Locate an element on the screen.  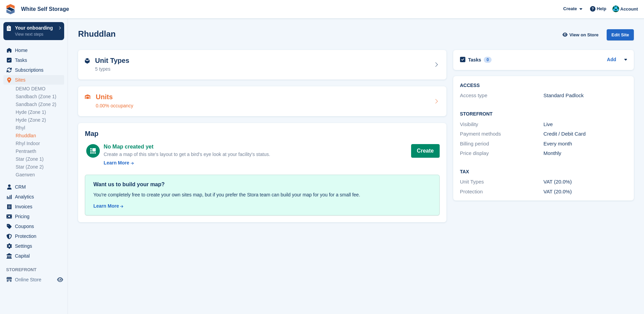
h2: Unit Types is located at coordinates (112, 61).